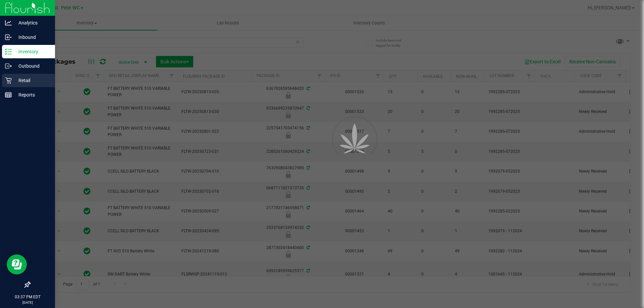  I want to click on p: Reports, so click(32, 94).